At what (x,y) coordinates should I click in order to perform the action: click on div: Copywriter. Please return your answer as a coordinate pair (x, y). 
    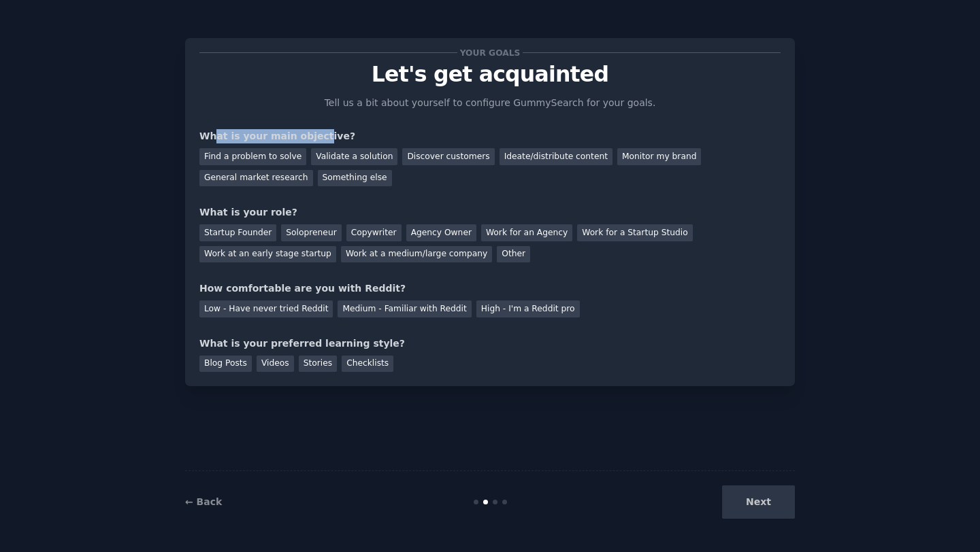
    Looking at the image, I should click on (374, 232).